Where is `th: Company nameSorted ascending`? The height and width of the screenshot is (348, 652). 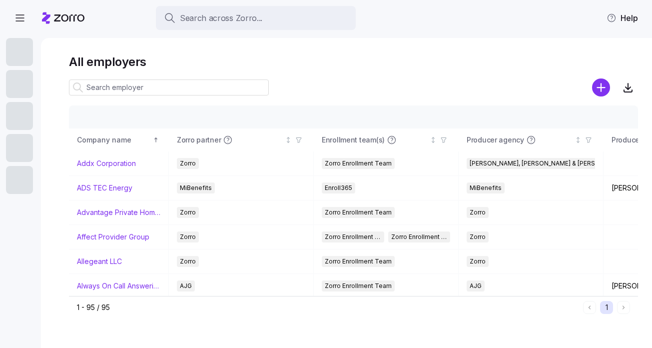 th: Company nameSorted ascending is located at coordinates (119, 140).